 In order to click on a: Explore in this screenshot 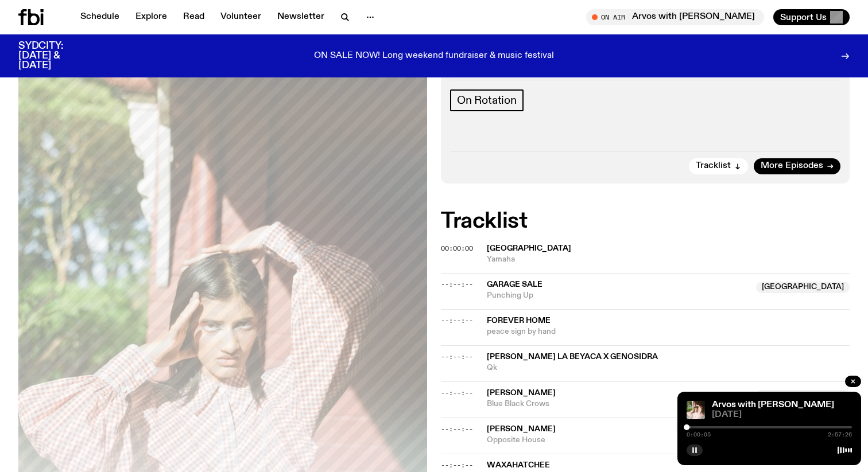, I will do `click(151, 17)`.